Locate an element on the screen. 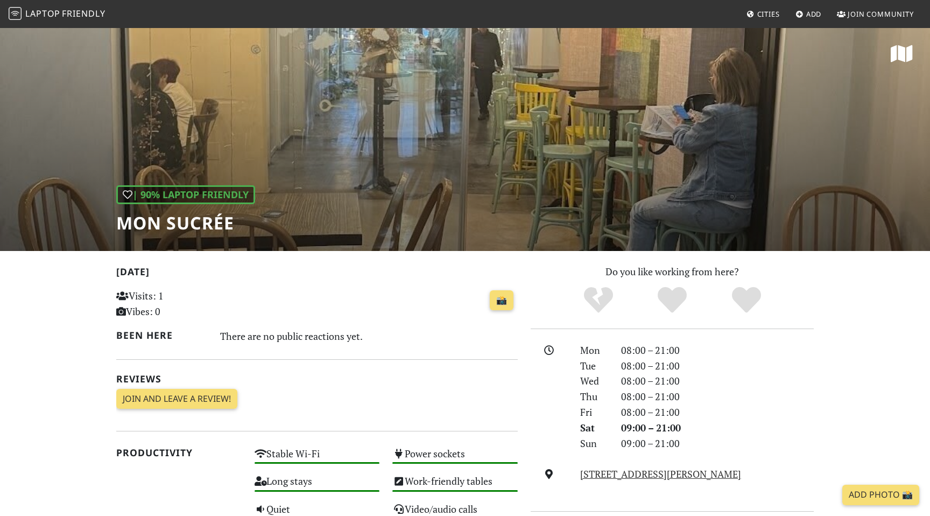  a: Join Community is located at coordinates (875, 14).